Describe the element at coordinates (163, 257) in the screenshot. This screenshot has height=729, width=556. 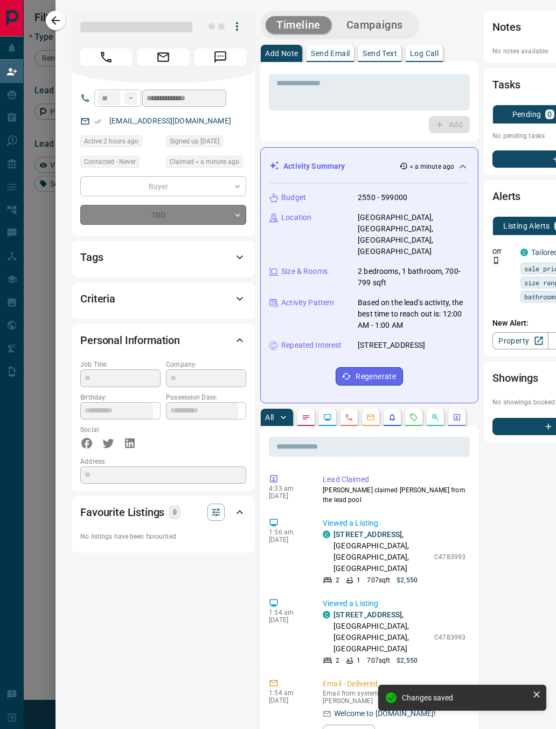
I see `div: Tags` at that location.